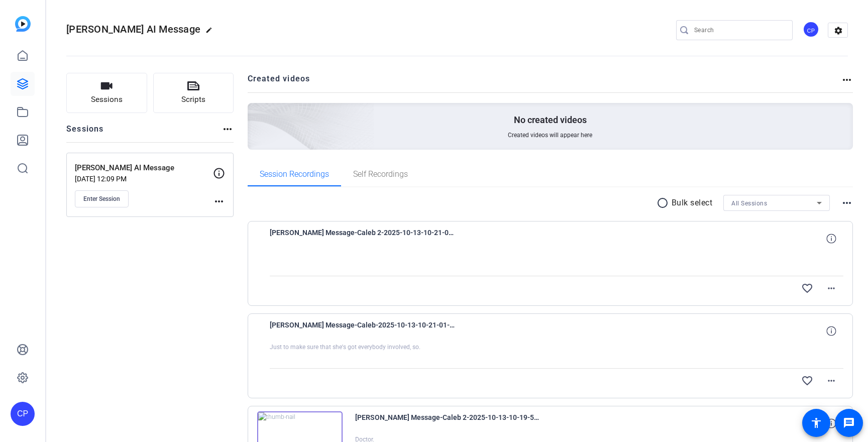 The image size is (868, 442). I want to click on span: Self Recordings, so click(380, 174).